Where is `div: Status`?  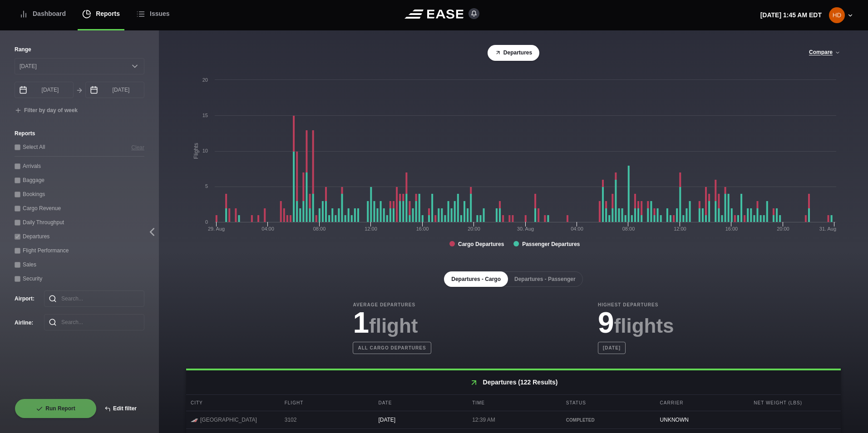 div: Status is located at coordinates (608, 403).